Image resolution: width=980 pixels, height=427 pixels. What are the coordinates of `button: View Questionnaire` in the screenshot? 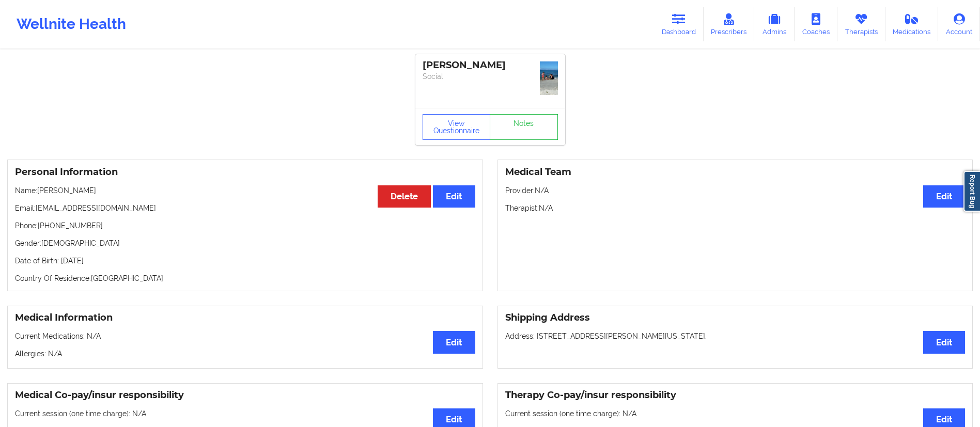 It's located at (456, 127).